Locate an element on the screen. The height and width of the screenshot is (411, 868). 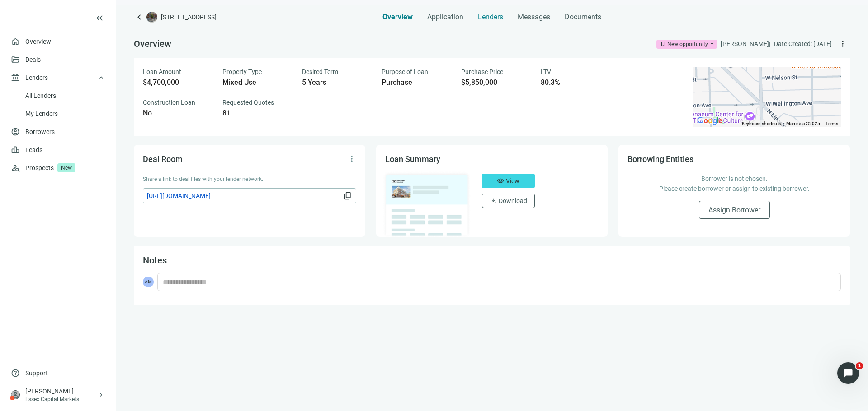
span: bookmark is located at coordinates (663, 44).